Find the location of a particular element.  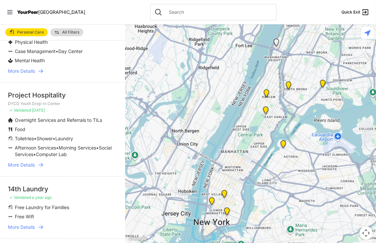

span: Day Center is located at coordinates (70, 51).